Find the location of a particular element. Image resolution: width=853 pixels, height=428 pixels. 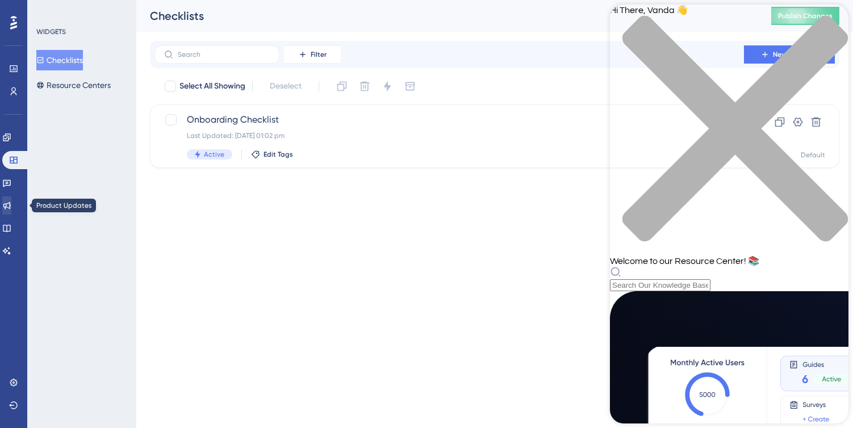

span: Edit Tags is located at coordinates (278, 155).